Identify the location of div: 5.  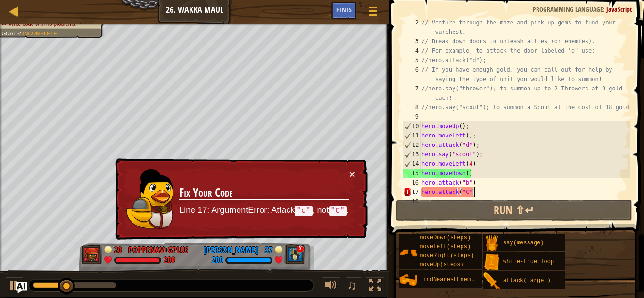
(412, 60).